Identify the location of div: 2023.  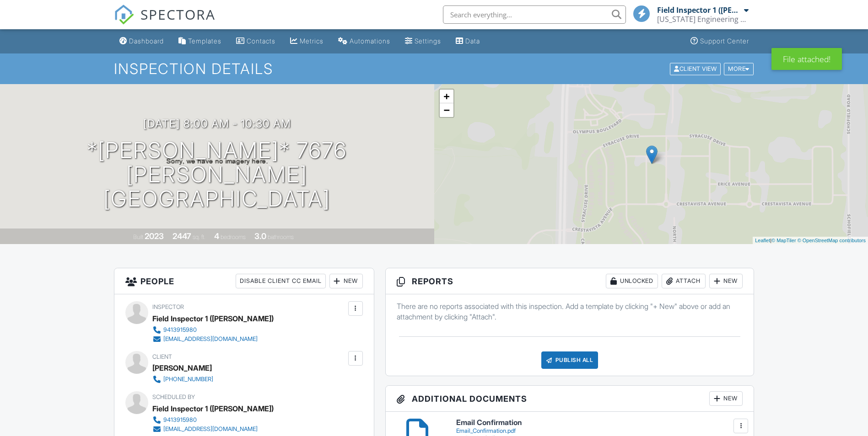
(154, 236).